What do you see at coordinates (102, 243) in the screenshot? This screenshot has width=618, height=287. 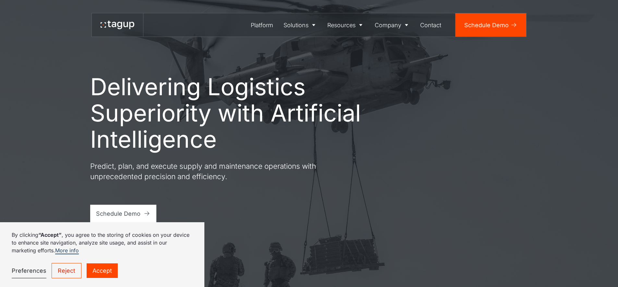 I see `p: By clicking , you agree to the storing of cookies on your device to enhance site navigation, anal...` at bounding box center [102, 243].